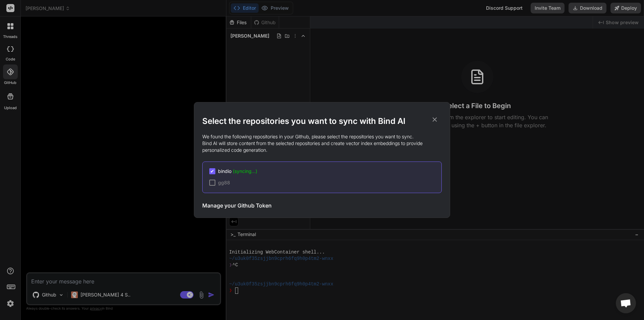 The image size is (644, 320). What do you see at coordinates (626, 303) in the screenshot?
I see `div: Открытый чат` at bounding box center [626, 303].